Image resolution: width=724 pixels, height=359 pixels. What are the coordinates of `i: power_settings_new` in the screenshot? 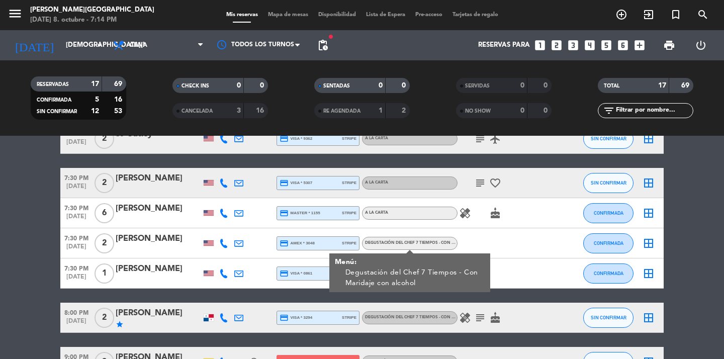 It's located at (701, 45).